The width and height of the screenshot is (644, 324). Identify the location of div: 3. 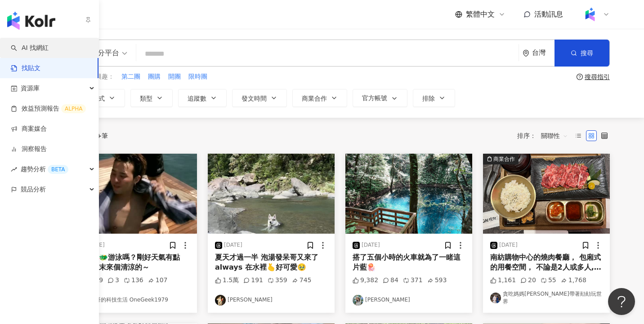
(113, 280).